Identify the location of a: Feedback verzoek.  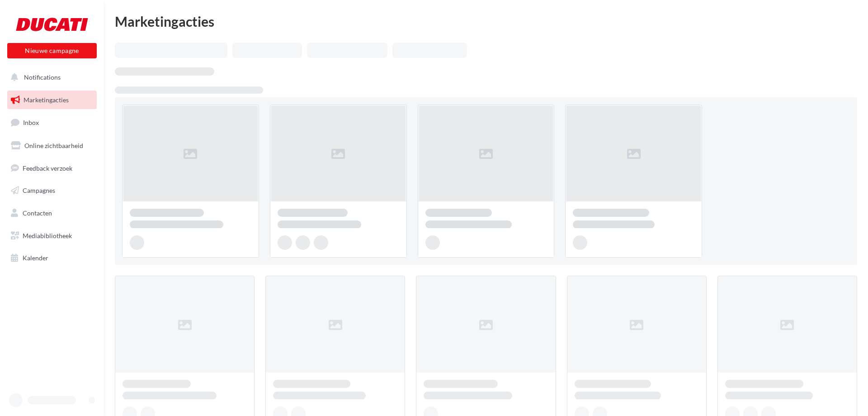
(52, 169).